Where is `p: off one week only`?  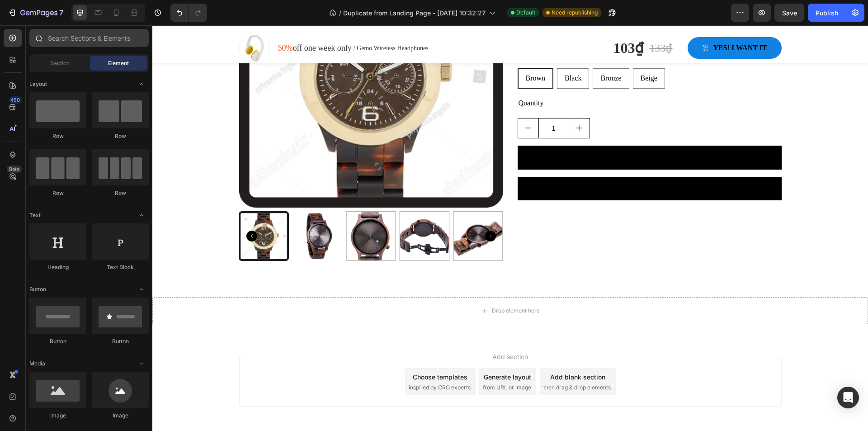 p: off one week only is located at coordinates (162, 22).